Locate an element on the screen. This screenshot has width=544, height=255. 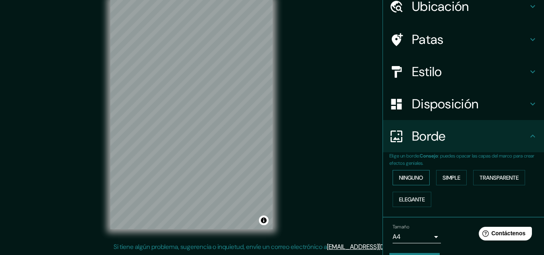
font: Transparente is located at coordinates (499, 177).